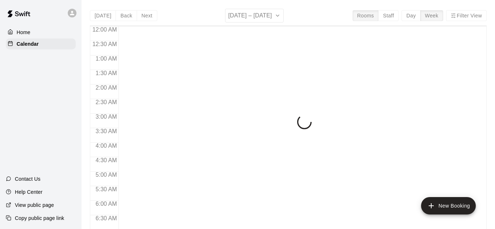 The image size is (495, 229). I want to click on p: Copy public page link, so click(40, 218).